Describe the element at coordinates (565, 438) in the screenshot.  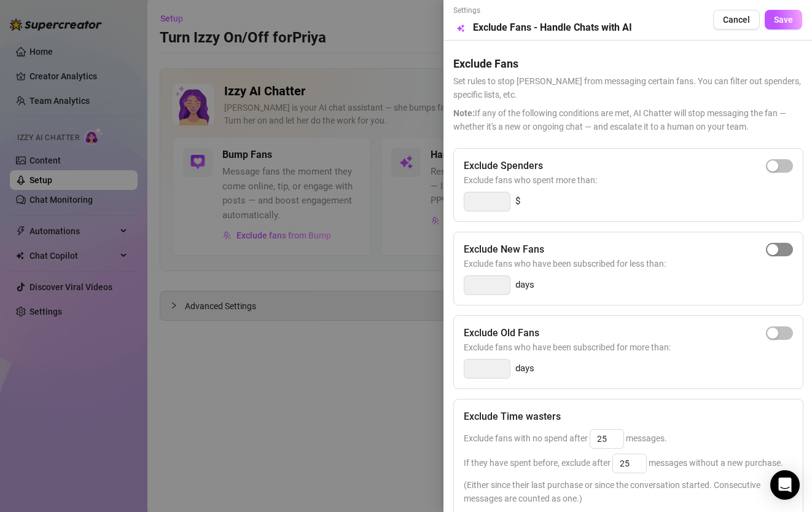
I see `span: Exclude fans with no spend after messages.` at that location.